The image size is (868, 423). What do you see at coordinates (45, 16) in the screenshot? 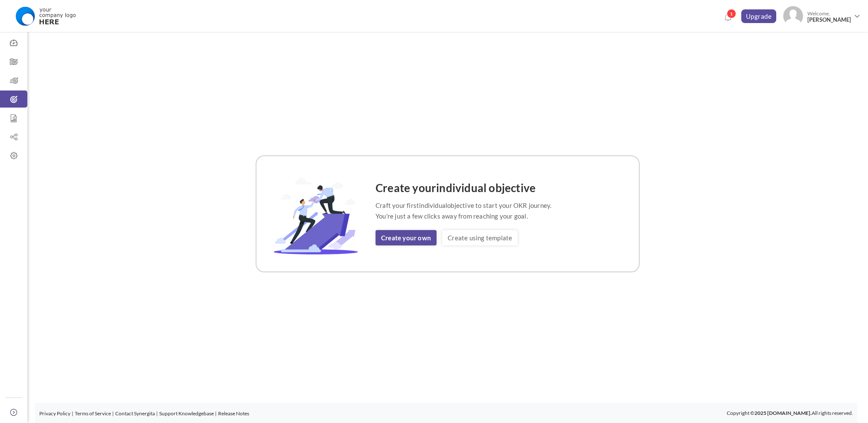
I see `img: Logo` at bounding box center [45, 16].